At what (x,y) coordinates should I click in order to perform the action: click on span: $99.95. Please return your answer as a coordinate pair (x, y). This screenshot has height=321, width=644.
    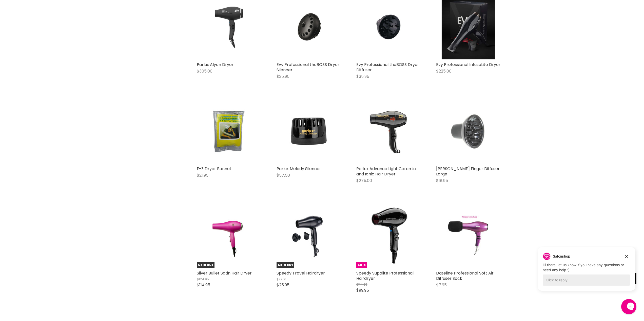
    Looking at the image, I should click on (363, 290).